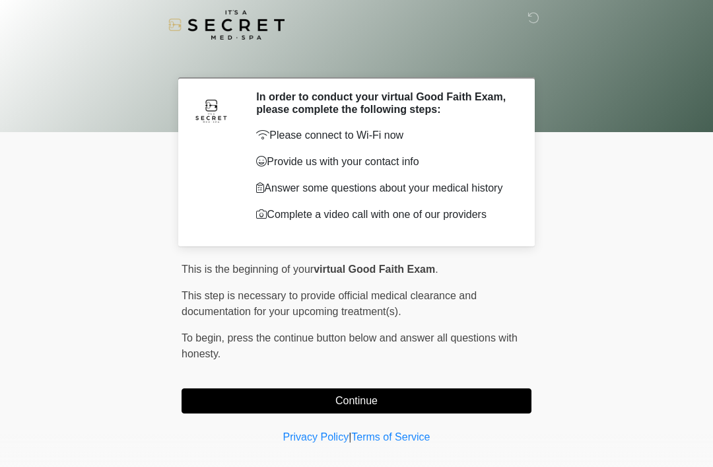 Image resolution: width=713 pixels, height=467 pixels. I want to click on p: Please connect to Wi-Fi now, so click(384, 135).